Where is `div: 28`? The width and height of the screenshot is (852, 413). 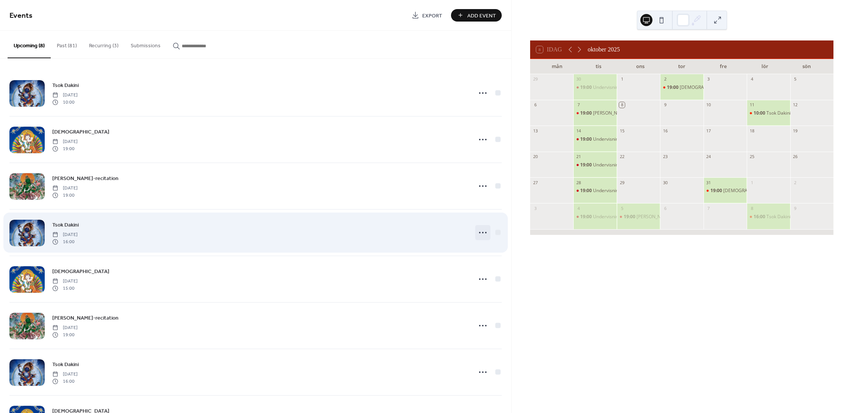 div: 28 is located at coordinates (578, 182).